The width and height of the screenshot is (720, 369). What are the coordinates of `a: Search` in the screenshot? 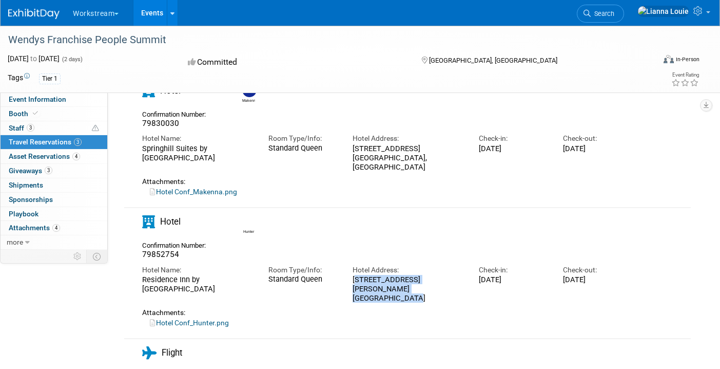 It's located at (601, 13).